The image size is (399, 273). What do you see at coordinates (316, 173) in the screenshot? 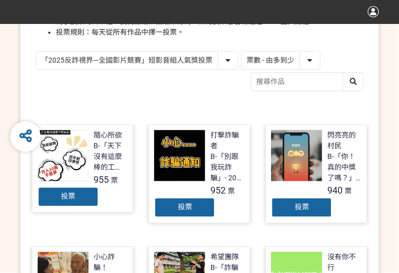
I see `a: 閃亮亮的村民B-「你！真的中獎了嗎？」- 2025新竹市反詐視界影片徵件940票投票` at bounding box center [316, 173].